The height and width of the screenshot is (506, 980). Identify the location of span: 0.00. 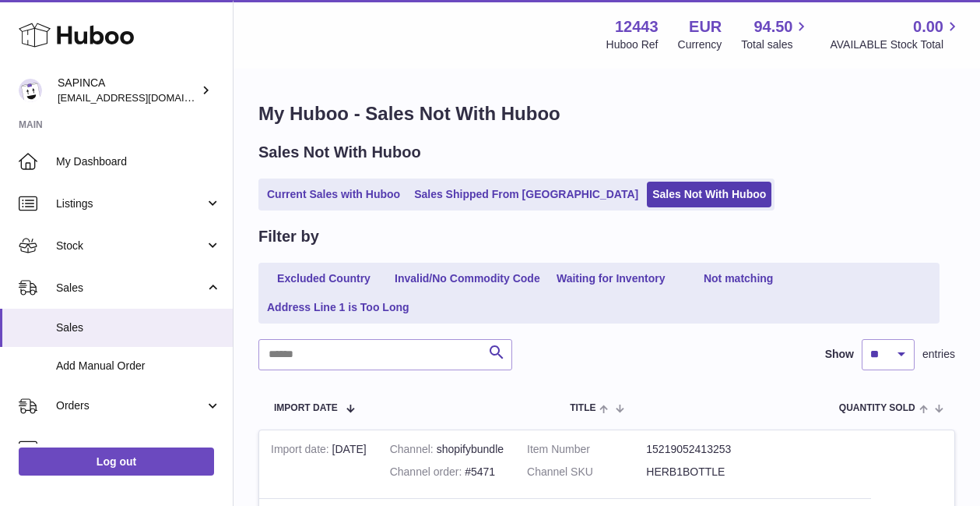
(928, 26).